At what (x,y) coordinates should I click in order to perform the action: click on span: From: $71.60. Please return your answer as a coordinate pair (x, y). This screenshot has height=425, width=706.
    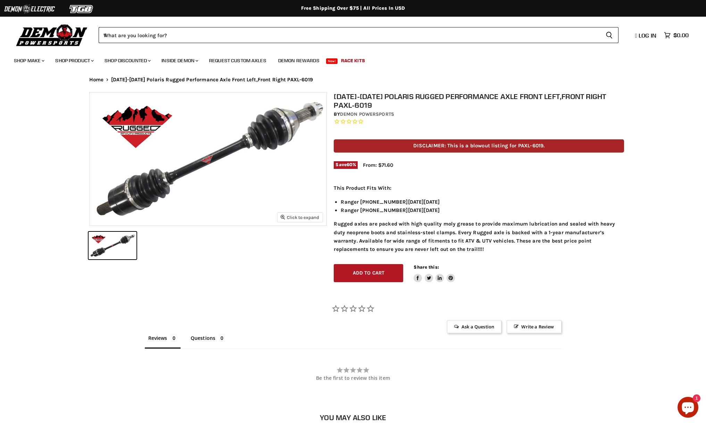
    Looking at the image, I should click on (378, 165).